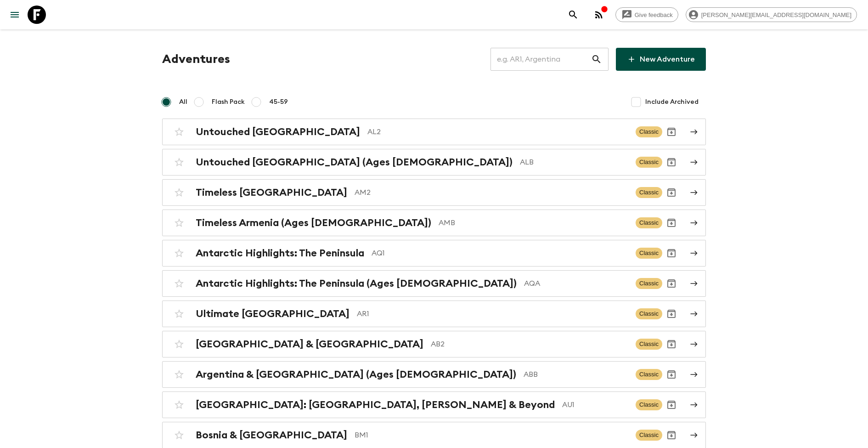  Describe the element at coordinates (196, 59) in the screenshot. I see `h1: Adventures` at that location.